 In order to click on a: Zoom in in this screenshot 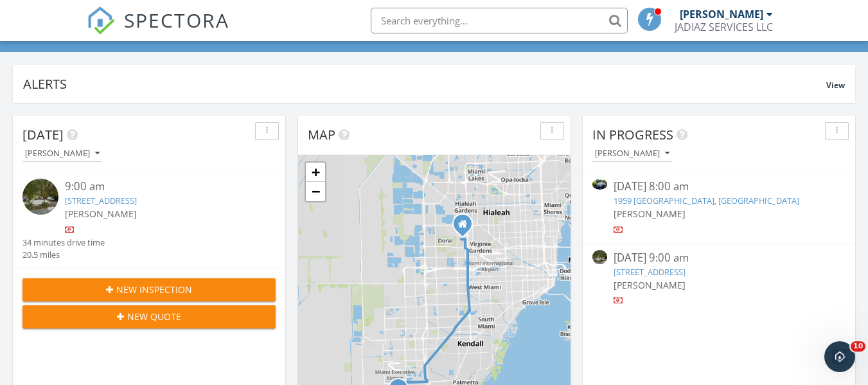, I will do `click(315, 172)`.